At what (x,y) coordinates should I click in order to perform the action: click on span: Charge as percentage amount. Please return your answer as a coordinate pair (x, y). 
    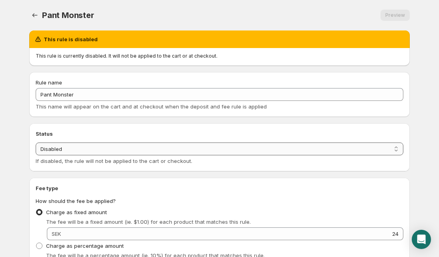
    Looking at the image, I should click on (85, 246).